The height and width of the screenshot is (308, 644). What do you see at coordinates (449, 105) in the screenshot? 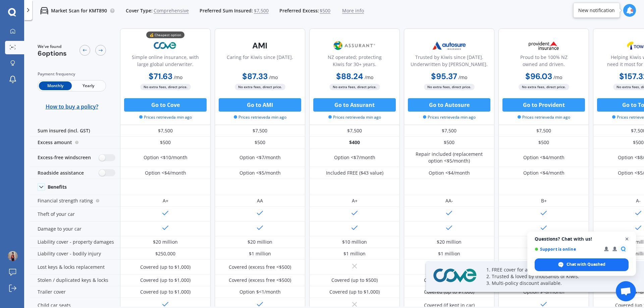
I see `button: Go to Autosure` at bounding box center [449, 105].